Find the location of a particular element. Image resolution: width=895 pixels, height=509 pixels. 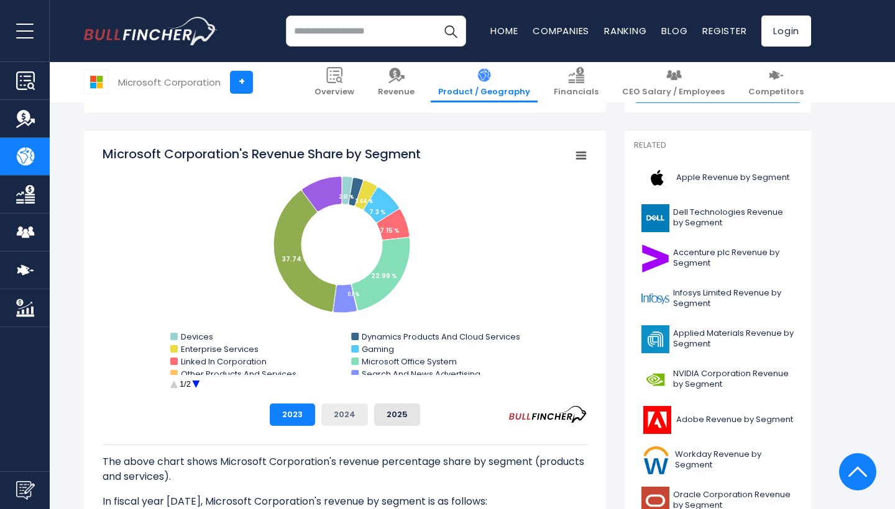

img: WDAY logo is located at coordinates (656, 460).